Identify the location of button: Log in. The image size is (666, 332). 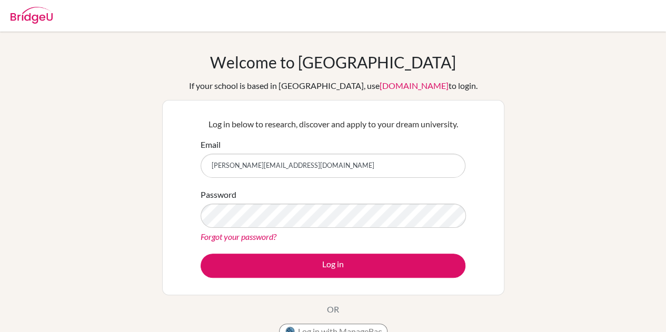
(333, 266).